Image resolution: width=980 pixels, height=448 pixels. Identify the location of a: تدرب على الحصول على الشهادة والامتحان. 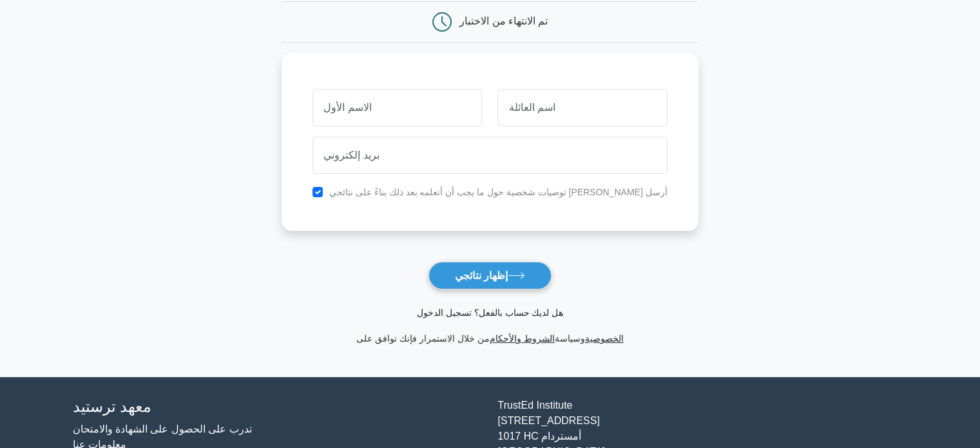
(162, 428).